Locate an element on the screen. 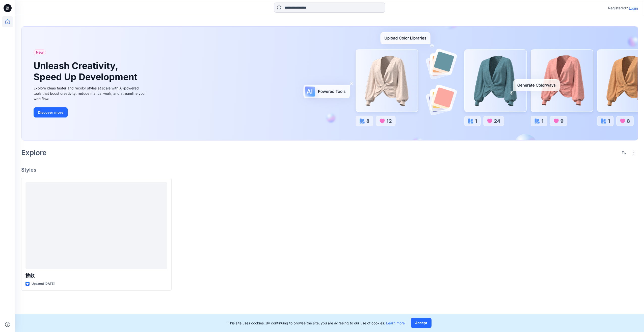 This screenshot has height=332, width=644. h1: Unleash Creativity, Speed Up Development is located at coordinates (87, 71).